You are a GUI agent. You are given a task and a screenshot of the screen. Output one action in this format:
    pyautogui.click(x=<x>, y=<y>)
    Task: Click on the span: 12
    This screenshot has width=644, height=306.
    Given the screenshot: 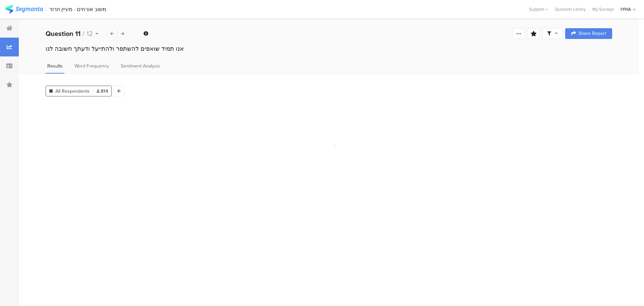 What is the action you would take?
    pyautogui.click(x=90, y=34)
    